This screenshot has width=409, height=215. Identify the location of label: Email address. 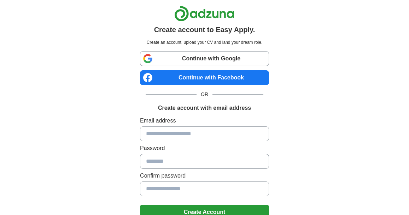
(204, 121).